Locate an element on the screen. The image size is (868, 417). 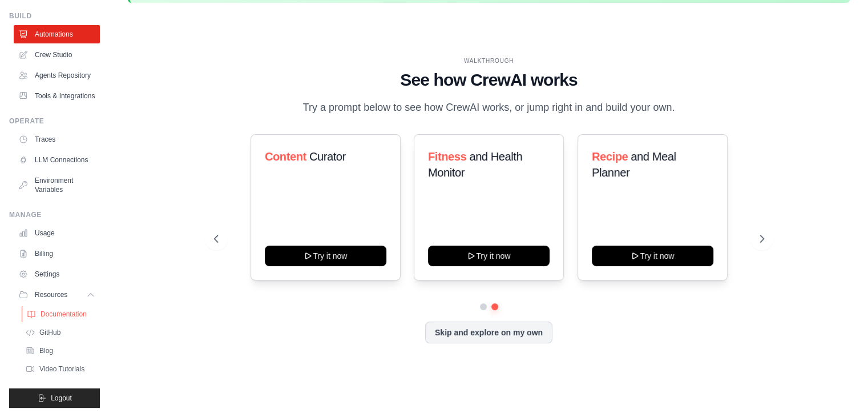
span: Content is located at coordinates (285, 157).